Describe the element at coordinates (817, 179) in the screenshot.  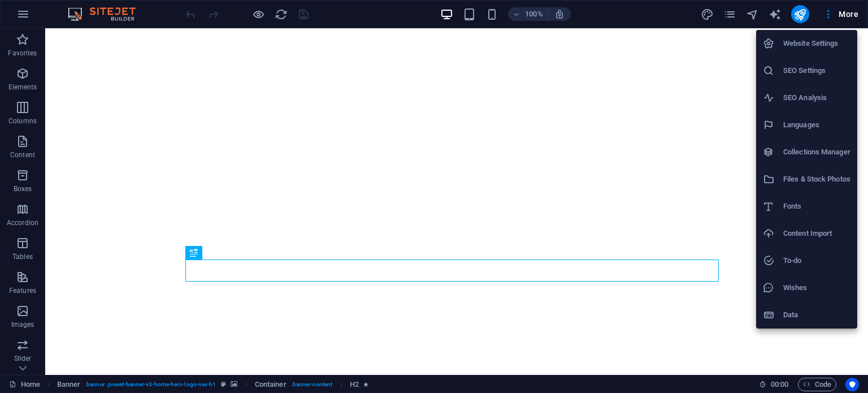
I see `h6: Files & Stock Photos` at that location.